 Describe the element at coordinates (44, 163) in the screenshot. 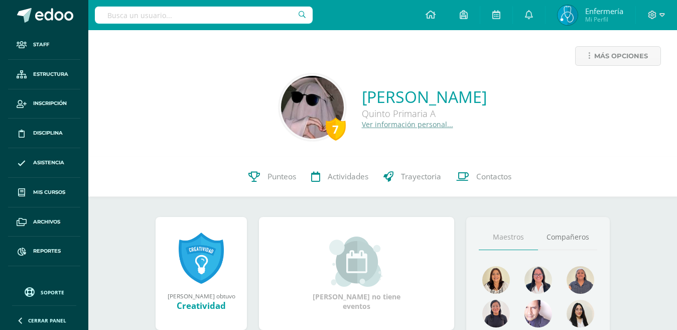

I see `a: Asistencia` at that location.